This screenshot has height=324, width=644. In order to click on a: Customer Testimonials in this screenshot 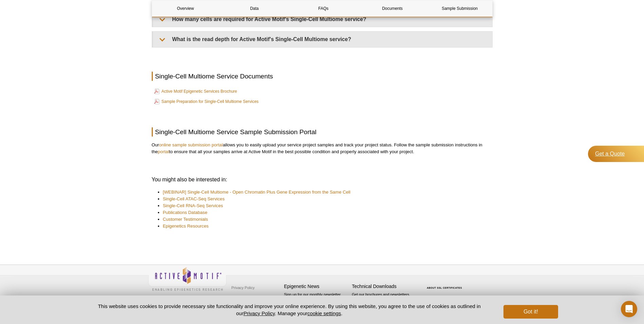, I will do `click(185, 219)`.